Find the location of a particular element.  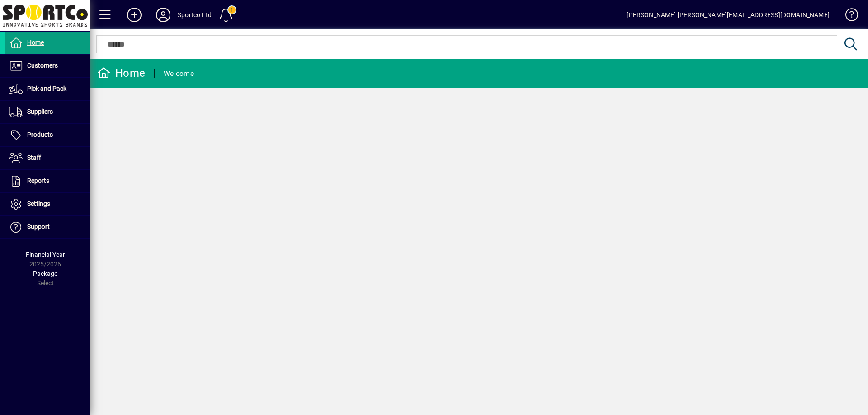

span: Suppliers is located at coordinates (40, 111).